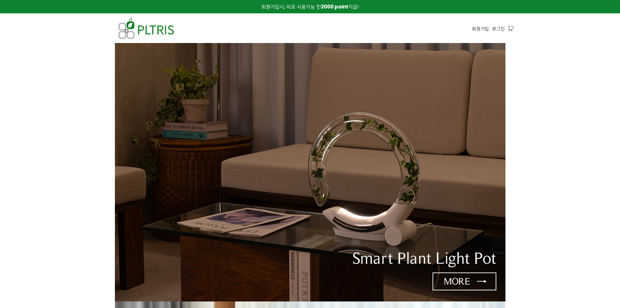 The image size is (620, 308). Describe the element at coordinates (310, 7) in the screenshot. I see `span: 회원가입시, 바로 사용가능 한 지급!` at that location.